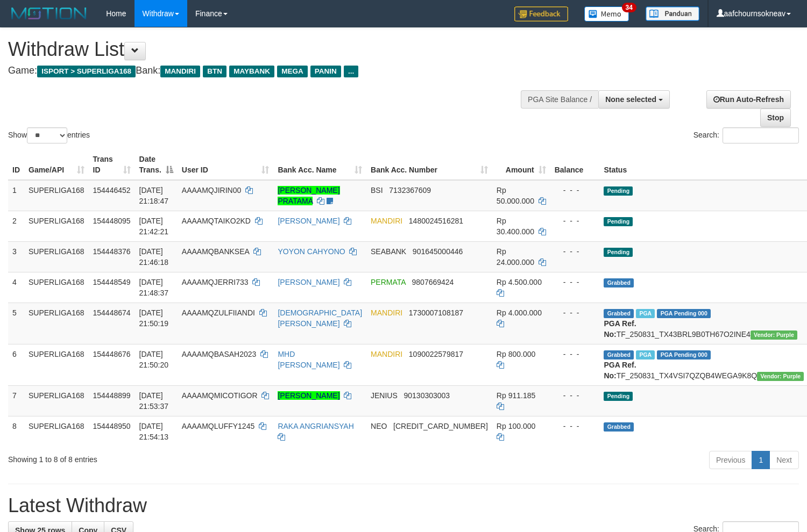  What do you see at coordinates (16, 226) in the screenshot?
I see `td: 2` at bounding box center [16, 226].